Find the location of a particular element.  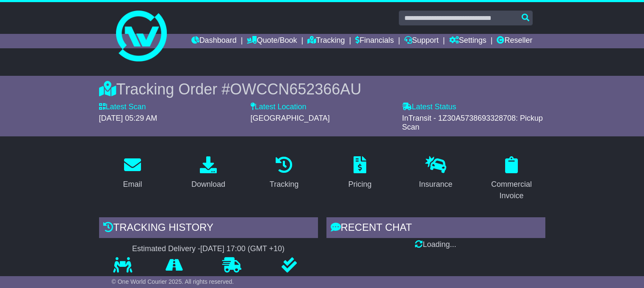

div: Estimated Delivery - is located at coordinates (208, 249).